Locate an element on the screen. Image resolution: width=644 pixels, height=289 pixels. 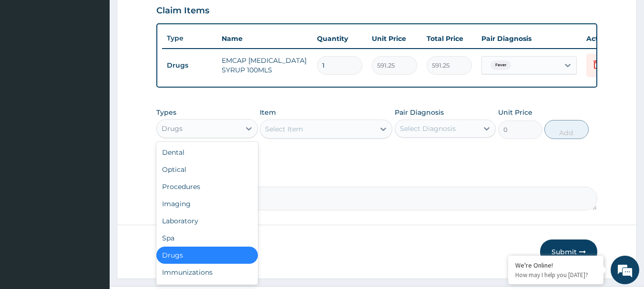
div: Immunizations is located at coordinates (207, 272).